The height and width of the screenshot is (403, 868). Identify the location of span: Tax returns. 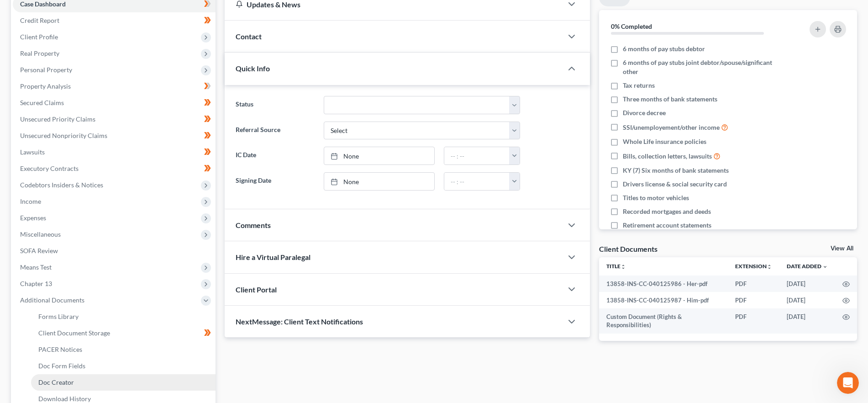
(639, 86).